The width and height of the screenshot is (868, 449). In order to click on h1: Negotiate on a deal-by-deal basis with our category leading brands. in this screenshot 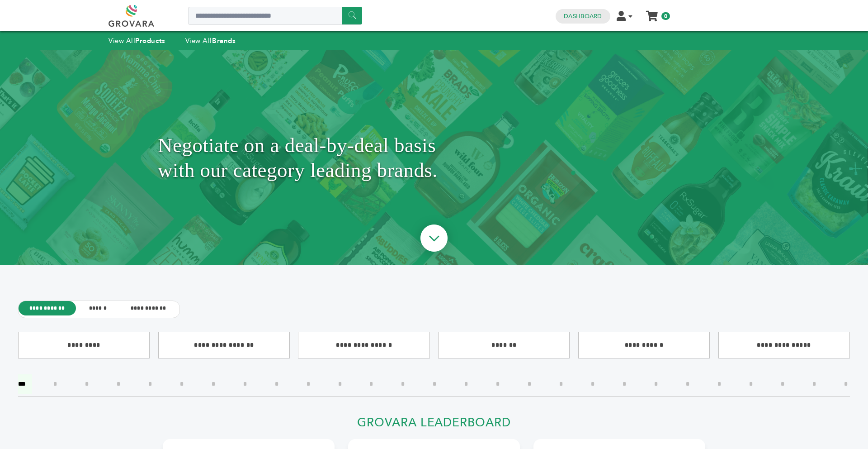, I will do `click(434, 157)`.